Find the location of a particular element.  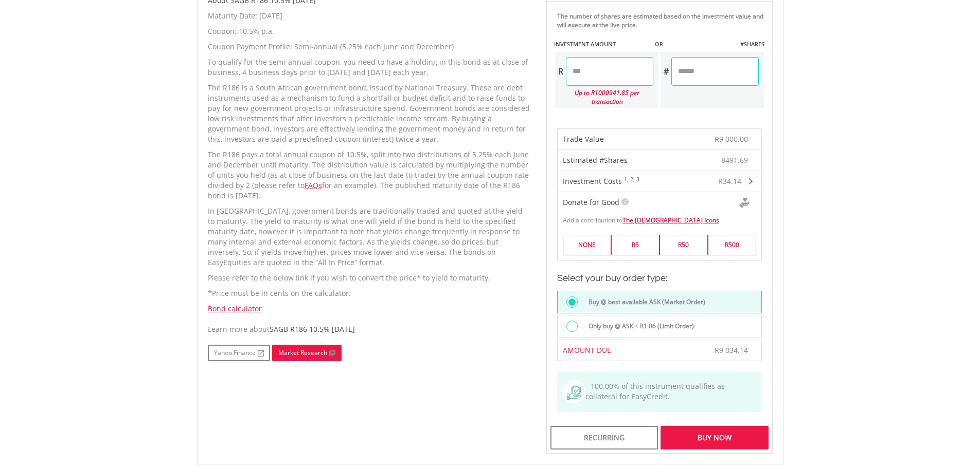

label: NONE is located at coordinates (587, 245).